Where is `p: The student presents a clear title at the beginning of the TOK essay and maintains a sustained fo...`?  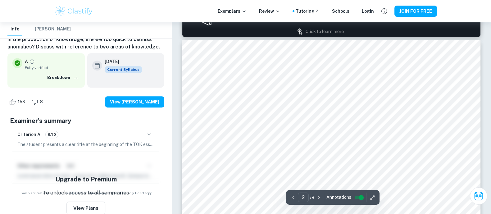
p: The student presents a clear title at the beginning of the TOK essay and maintains a sustained fo... is located at coordinates (86, 144).